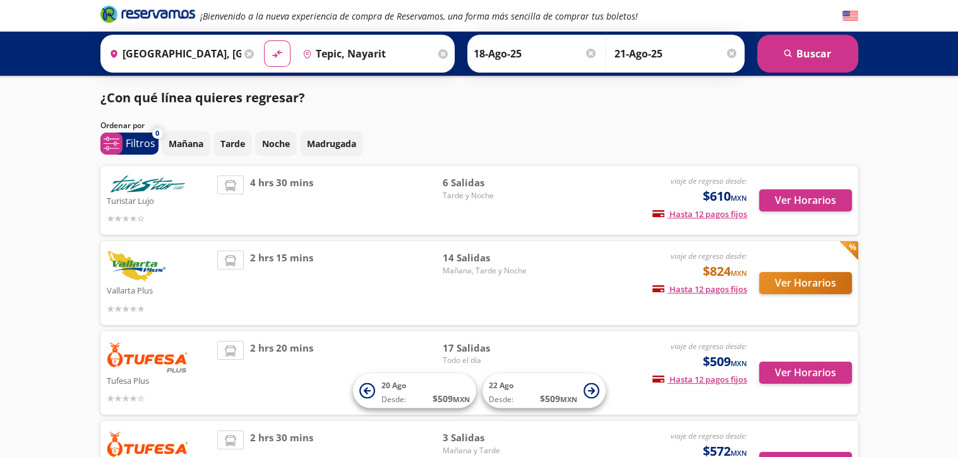 This screenshot has height=457, width=958. Describe the element at coordinates (332, 143) in the screenshot. I see `button: Madrugada` at that location.